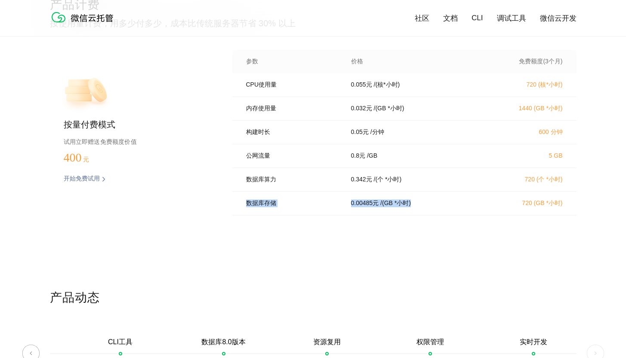 The height and width of the screenshot is (358, 626). I want to click on p: 720 (GB *小时), so click(525, 203).